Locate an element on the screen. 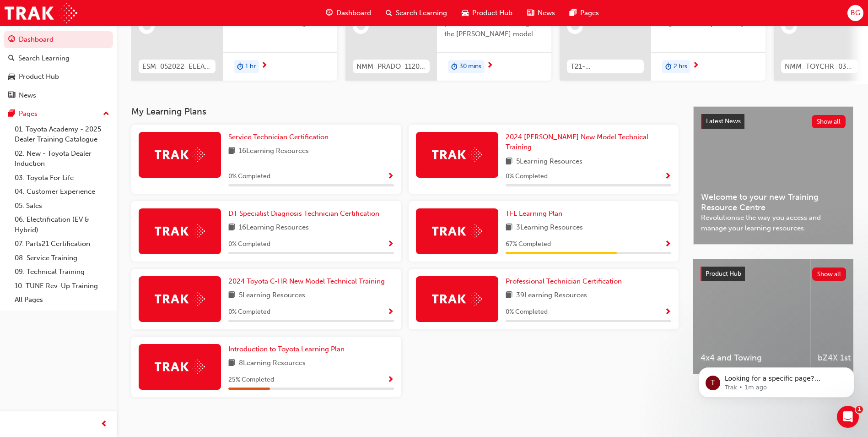 The width and height of the screenshot is (868, 437). a: 01. Toyota Academy - 2025 Dealer Training Catalogue is located at coordinates (62, 134).